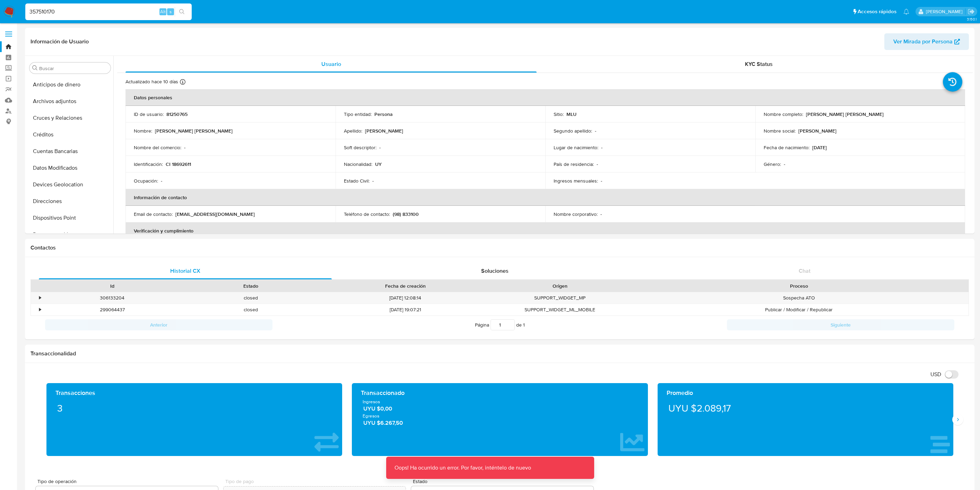 This screenshot has height=490, width=980. I want to click on div: SUPPORT_WIDGET_ML_MOBILE, so click(560, 309).